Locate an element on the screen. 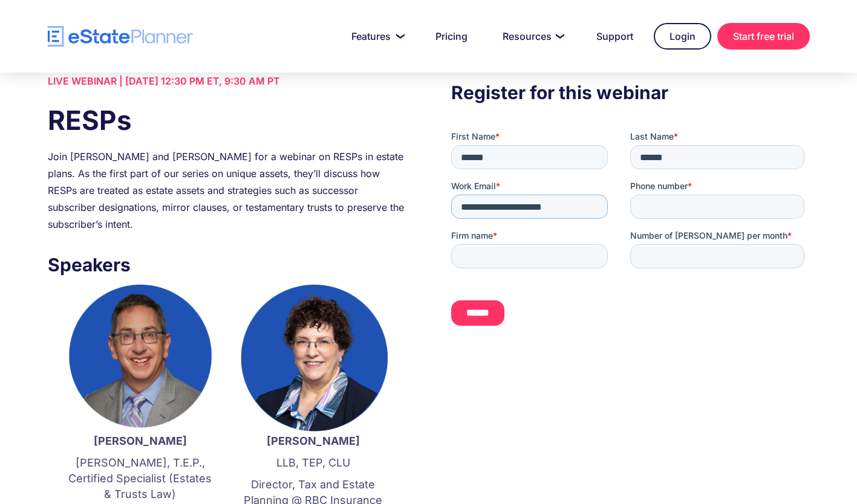  h3: Register for this webinar is located at coordinates (631, 92).